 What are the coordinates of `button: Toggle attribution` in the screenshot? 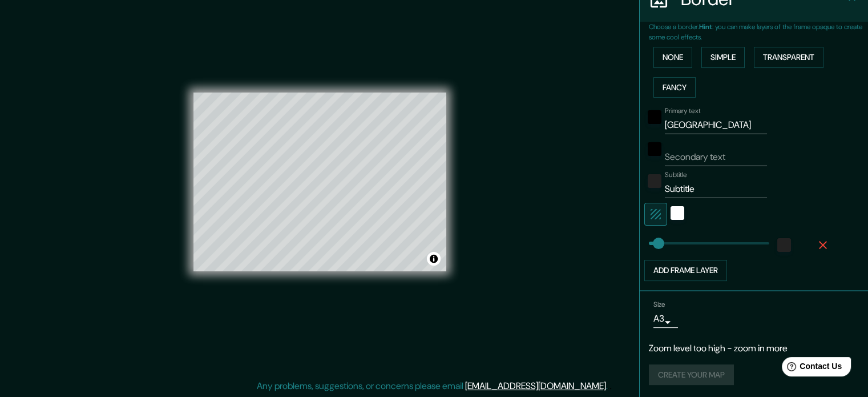 It's located at (434, 258).